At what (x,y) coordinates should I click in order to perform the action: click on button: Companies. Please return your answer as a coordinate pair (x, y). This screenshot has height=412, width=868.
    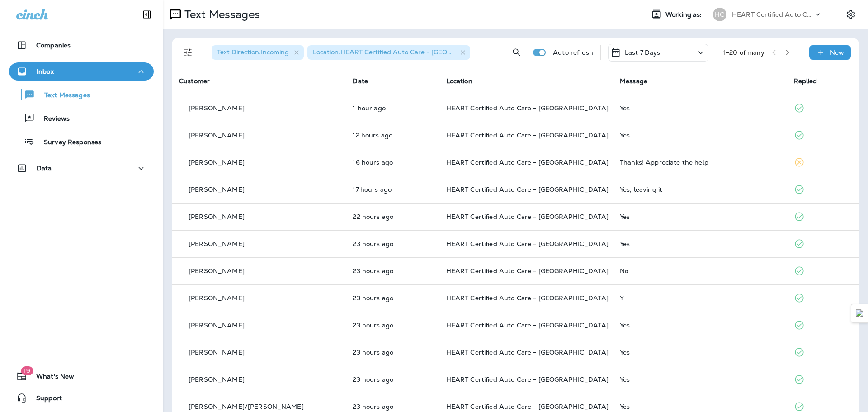
    Looking at the image, I should click on (81, 45).